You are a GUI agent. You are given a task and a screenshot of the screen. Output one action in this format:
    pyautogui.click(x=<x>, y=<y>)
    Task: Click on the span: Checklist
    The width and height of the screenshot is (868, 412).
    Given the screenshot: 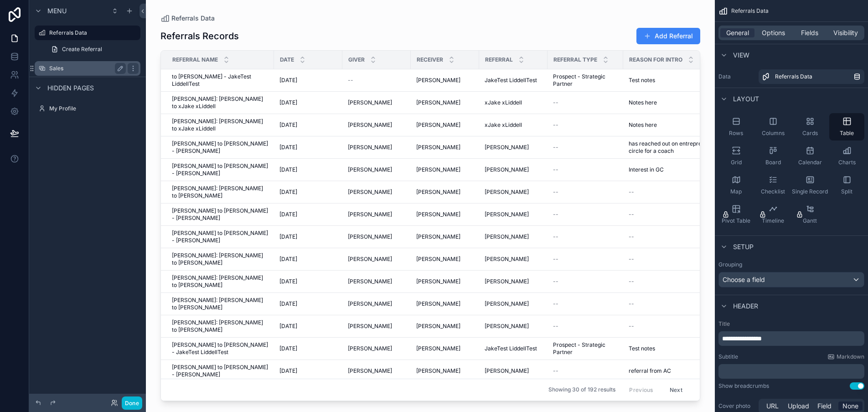 What is the action you would take?
    pyautogui.click(x=773, y=192)
    